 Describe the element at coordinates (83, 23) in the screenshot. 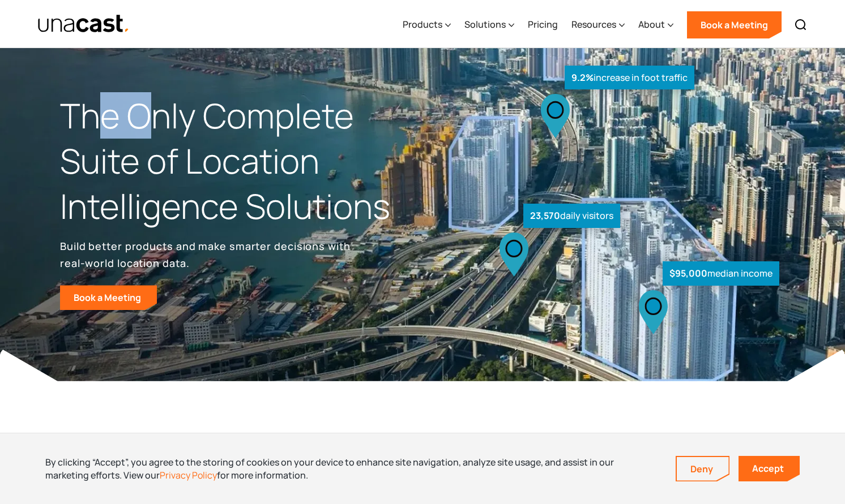

I see `a: home` at that location.